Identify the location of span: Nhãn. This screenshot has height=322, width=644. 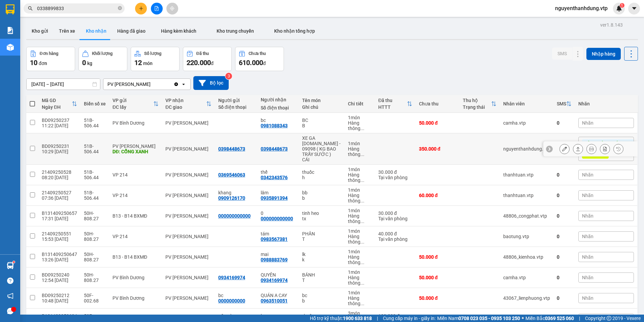
(588, 196).